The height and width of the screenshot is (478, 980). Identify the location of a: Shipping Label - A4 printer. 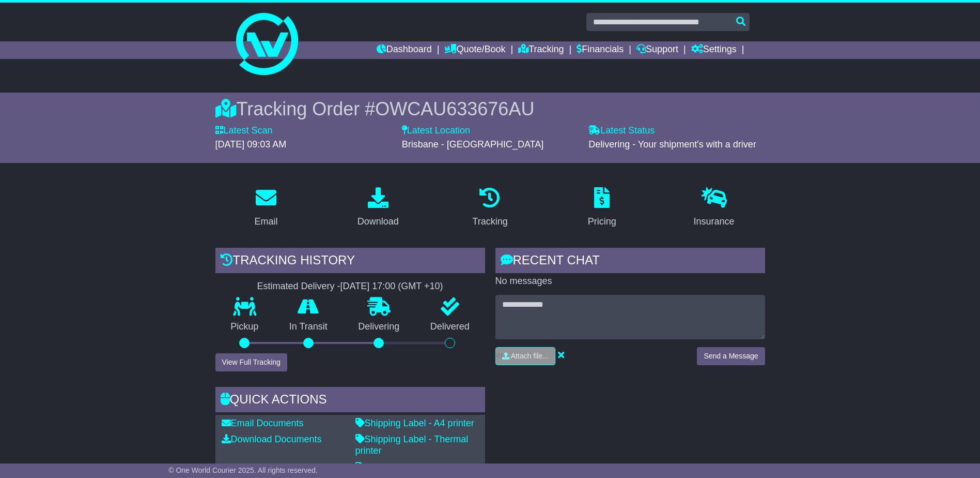
(415, 423).